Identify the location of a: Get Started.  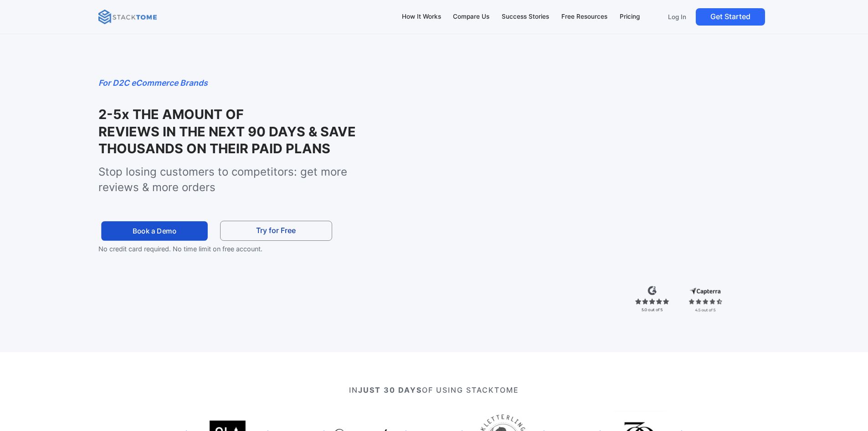
(730, 17).